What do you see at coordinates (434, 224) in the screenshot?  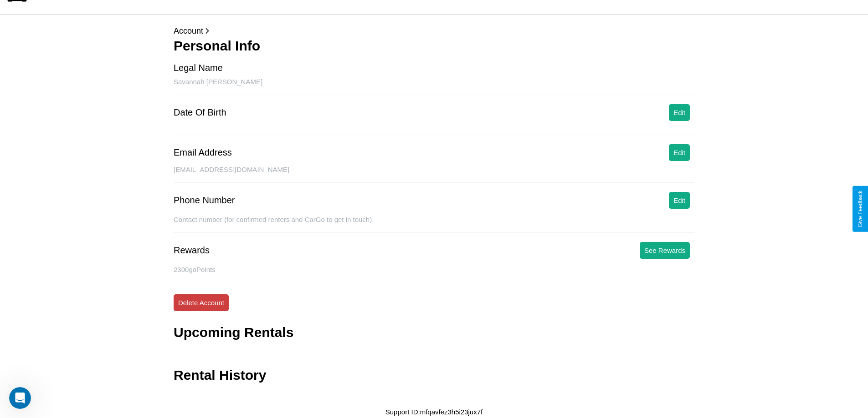 I see `div: Contact number (for confirmed renters and CarGo to get in touch).` at bounding box center [434, 224].